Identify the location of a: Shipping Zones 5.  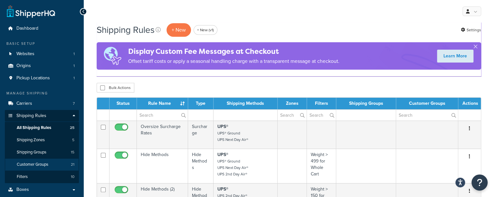
(42, 140).